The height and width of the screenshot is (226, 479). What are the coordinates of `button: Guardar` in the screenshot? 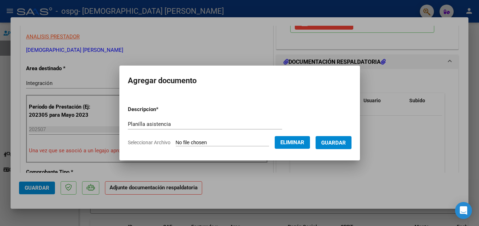 It's located at (334, 142).